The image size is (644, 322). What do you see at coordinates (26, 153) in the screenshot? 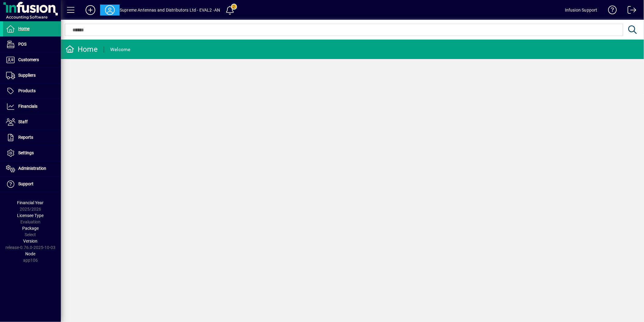
I see `span: Settings` at bounding box center [26, 153].